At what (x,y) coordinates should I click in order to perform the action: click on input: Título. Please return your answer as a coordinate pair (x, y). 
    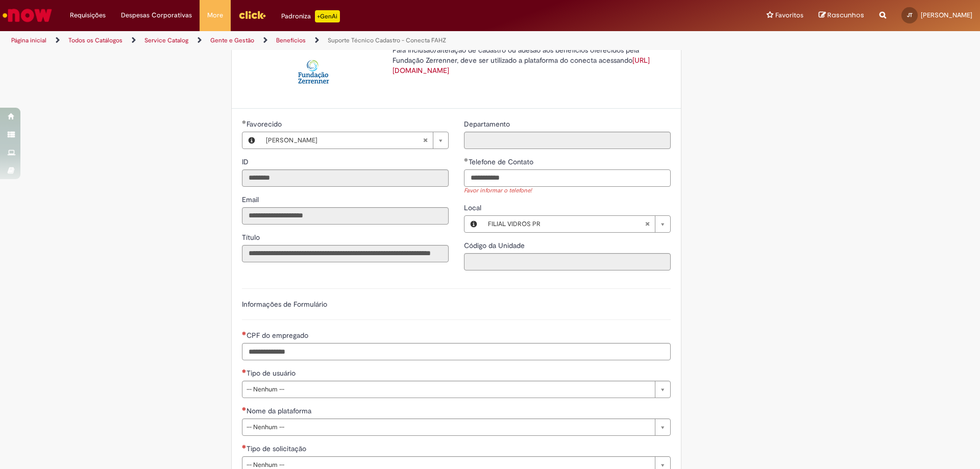
    Looking at the image, I should click on (345, 254).